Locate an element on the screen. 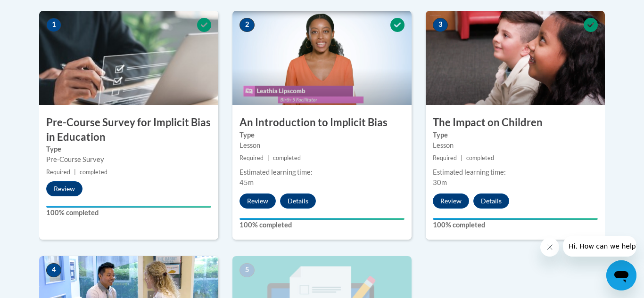  span: 30m is located at coordinates (439, 182).